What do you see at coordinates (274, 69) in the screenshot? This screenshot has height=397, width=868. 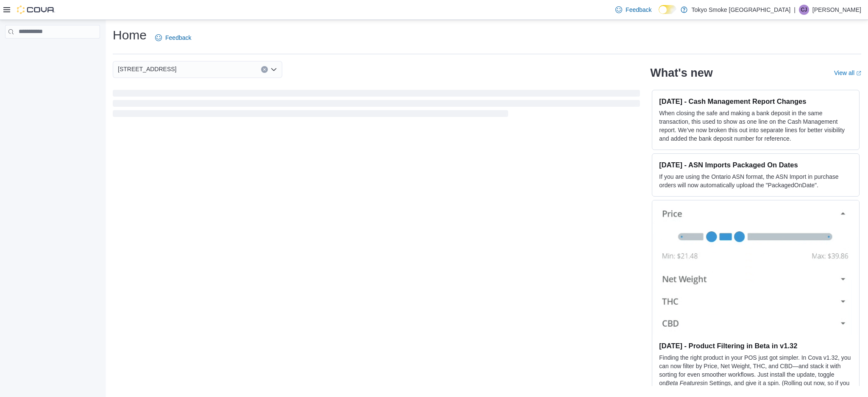 I see `button: Open list of options` at bounding box center [274, 69].